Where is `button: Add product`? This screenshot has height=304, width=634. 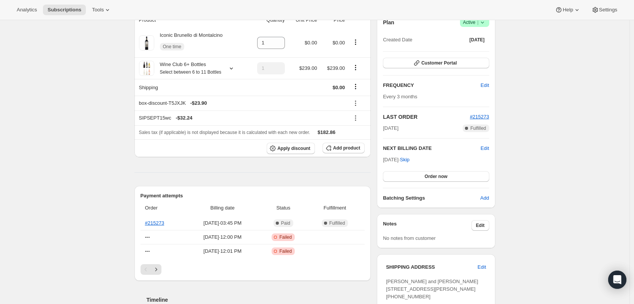 button: Add product is located at coordinates (344, 148).